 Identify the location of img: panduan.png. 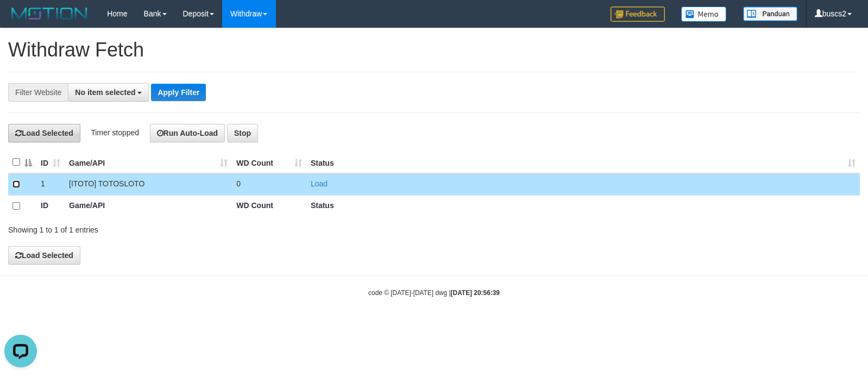
(770, 14).